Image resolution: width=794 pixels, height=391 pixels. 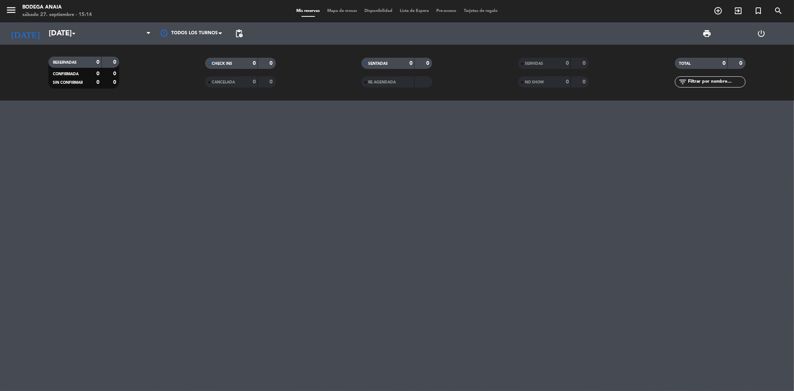 I want to click on span: CONFIRMADA, so click(x=66, y=74).